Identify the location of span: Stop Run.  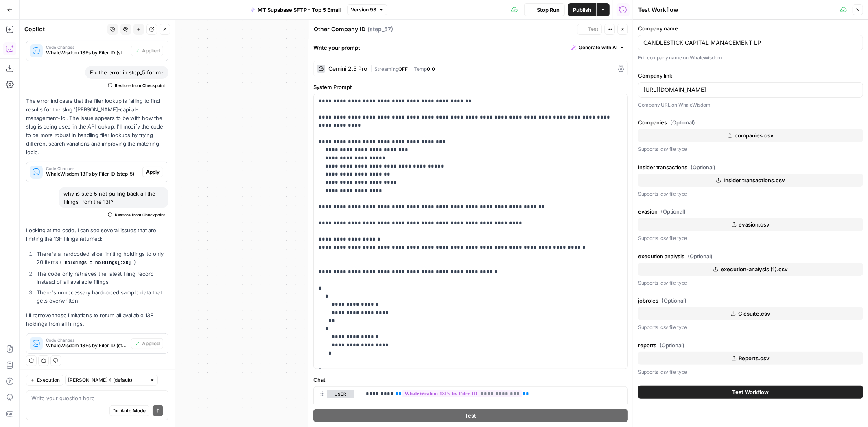
(548, 9).